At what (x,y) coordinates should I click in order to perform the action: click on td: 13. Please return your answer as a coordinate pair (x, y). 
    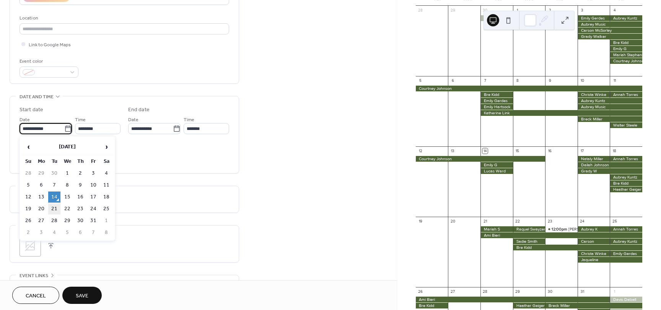
    Looking at the image, I should click on (41, 197).